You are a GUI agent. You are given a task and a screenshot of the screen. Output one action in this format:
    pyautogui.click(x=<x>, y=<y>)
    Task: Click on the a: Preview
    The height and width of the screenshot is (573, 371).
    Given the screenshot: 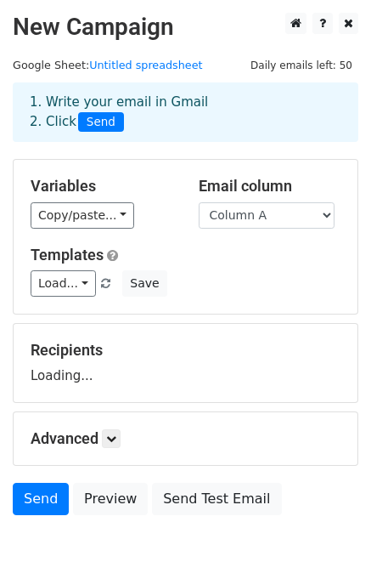 What is the action you would take?
    pyautogui.click(x=111, y=499)
    